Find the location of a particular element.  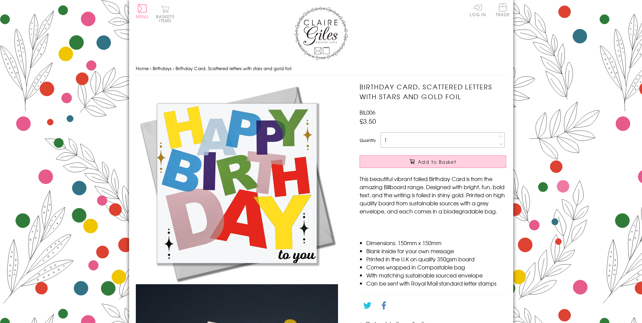

button: Menu is located at coordinates (142, 11).